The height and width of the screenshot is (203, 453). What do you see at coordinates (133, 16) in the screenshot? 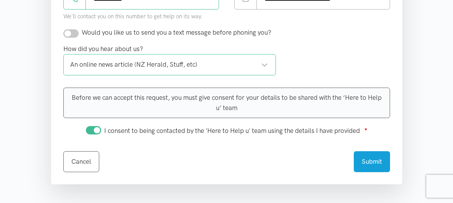
I see `small: We'll contact you on this number to get help on its way.` at bounding box center [133, 16].